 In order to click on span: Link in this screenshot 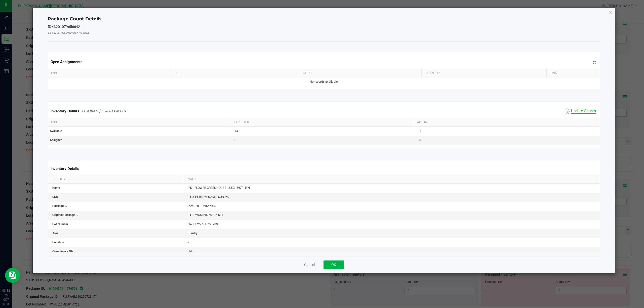, I will do `click(554, 73)`.